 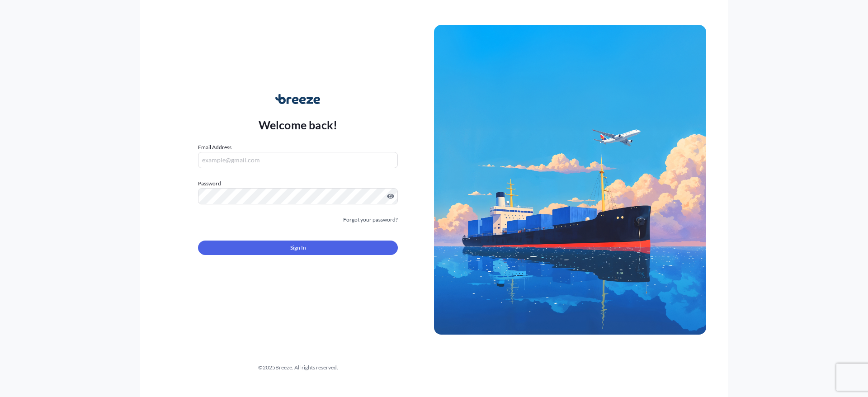 I want to click on div: © 2025 Breeze. All rights reserved., so click(x=298, y=368).